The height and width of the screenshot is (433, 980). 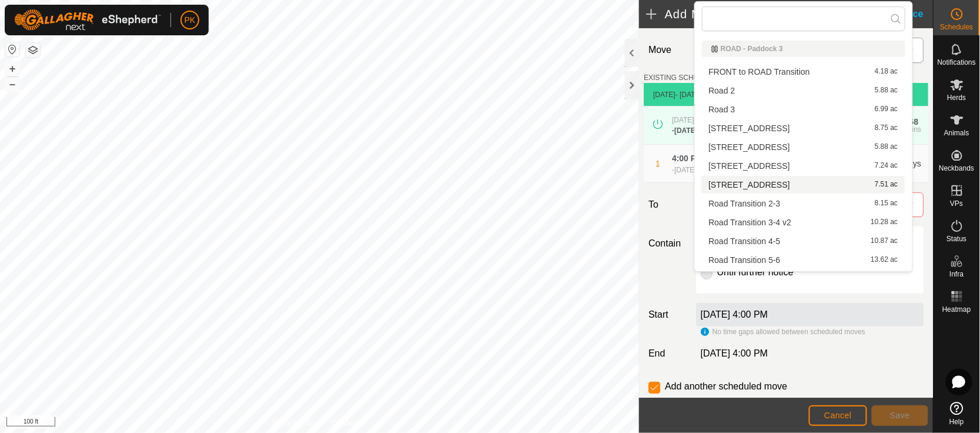 I want to click on li: Road Transition 6-7, so click(x=804, y=279).